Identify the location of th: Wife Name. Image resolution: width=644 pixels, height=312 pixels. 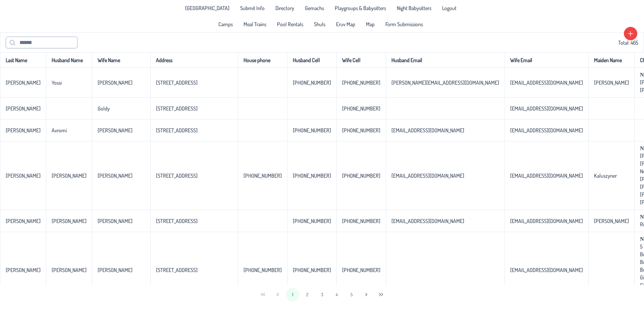
(121, 60).